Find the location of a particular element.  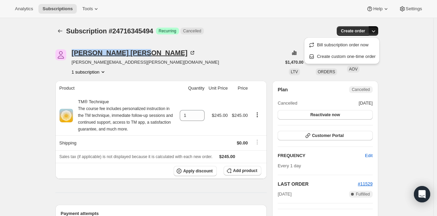

button: Add product is located at coordinates (242, 170).